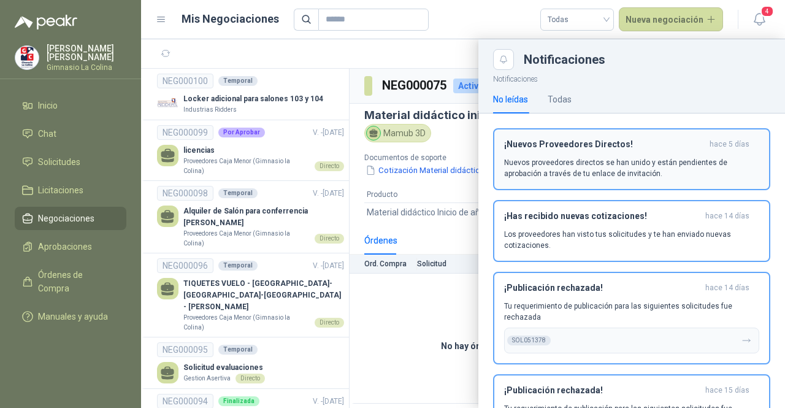 This screenshot has width=785, height=408. Describe the element at coordinates (631, 77) in the screenshot. I see `p: Notificaciones` at that location.